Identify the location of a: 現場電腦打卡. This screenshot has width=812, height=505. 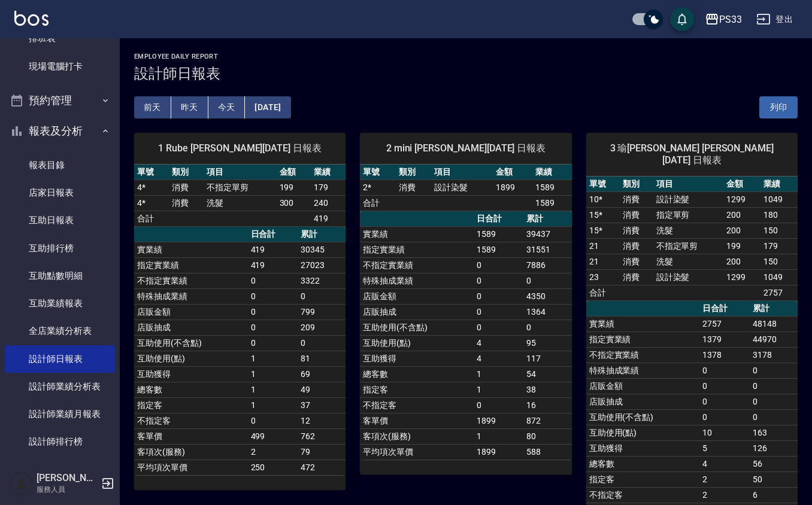
(60, 66).